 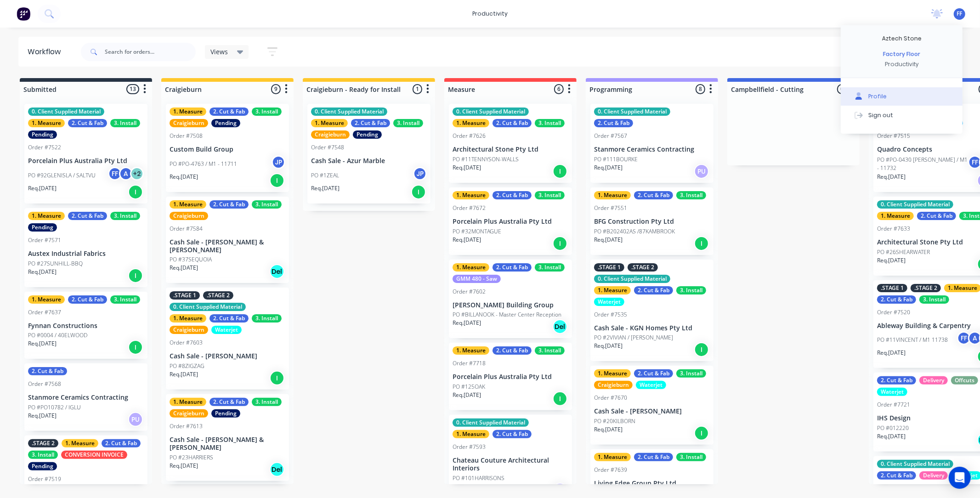 What do you see at coordinates (511, 144) in the screenshot?
I see `div: 0. Client Supplied Material1. Measure2. Cut & Fab3. InstallOrder #7626Architectural Stone Pty Ltd...` at bounding box center [511, 144].